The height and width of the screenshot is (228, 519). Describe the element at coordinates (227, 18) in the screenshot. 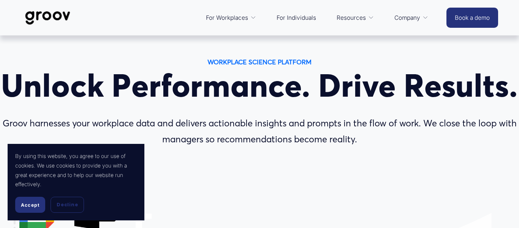

I see `span: For Workplaces` at that location.